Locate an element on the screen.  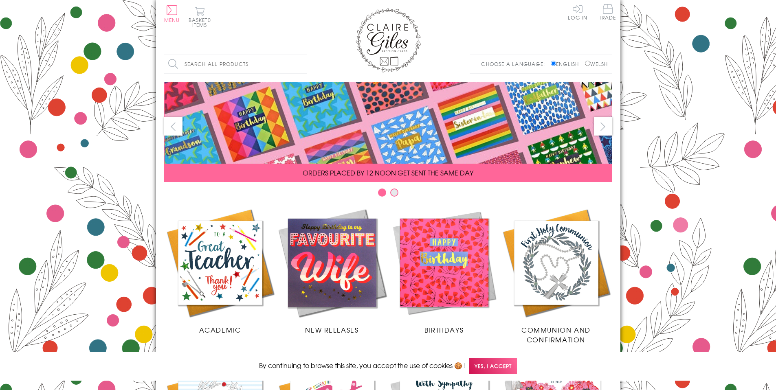
label: Welsh is located at coordinates (597, 64).